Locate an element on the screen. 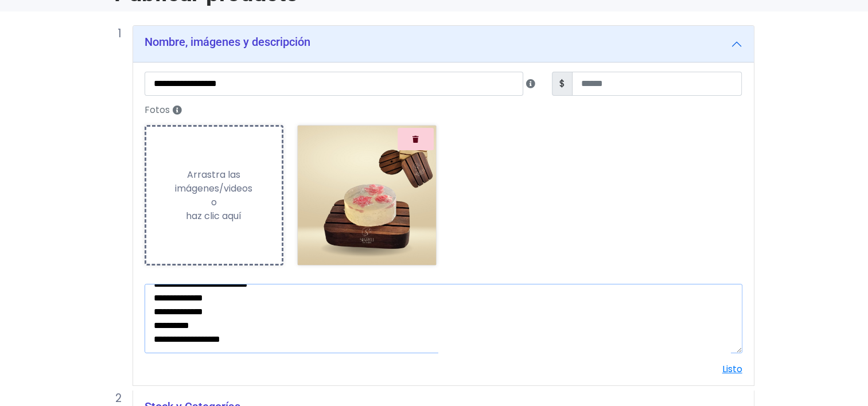  h5: Nombre, imágenes y descripción is located at coordinates (227, 42).